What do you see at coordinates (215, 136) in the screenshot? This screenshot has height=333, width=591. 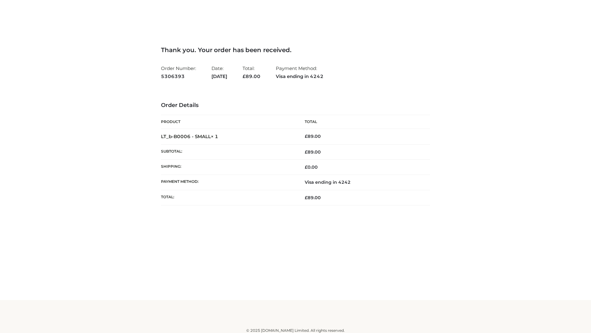 I see `strong: × 1` at bounding box center [215, 136].